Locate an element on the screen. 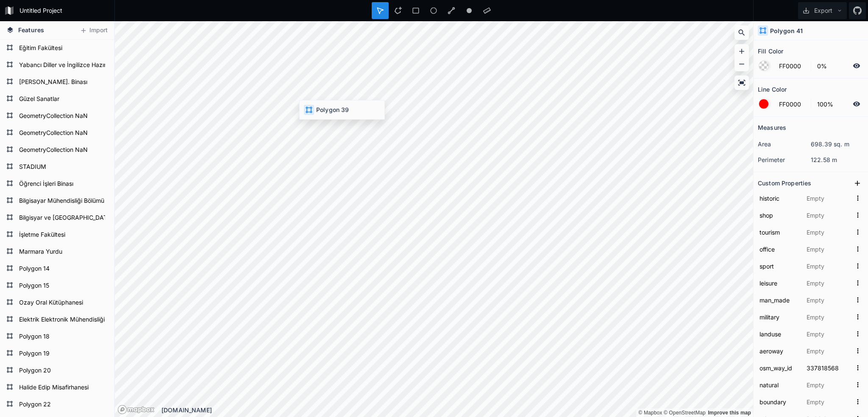  a: Map feedback is located at coordinates (729, 412).